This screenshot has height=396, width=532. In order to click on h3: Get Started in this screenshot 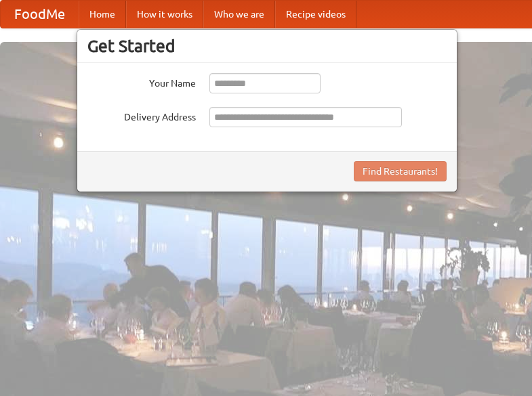, I will do `click(267, 46)`.